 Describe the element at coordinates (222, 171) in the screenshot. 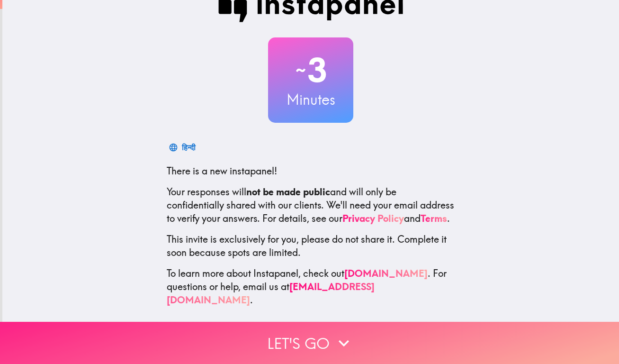

I see `span: There is a new instapanel!` at that location.